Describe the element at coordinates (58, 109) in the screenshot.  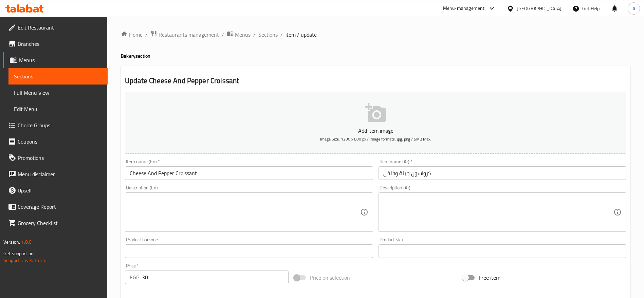
I see `a: Edit Menu` at that location.